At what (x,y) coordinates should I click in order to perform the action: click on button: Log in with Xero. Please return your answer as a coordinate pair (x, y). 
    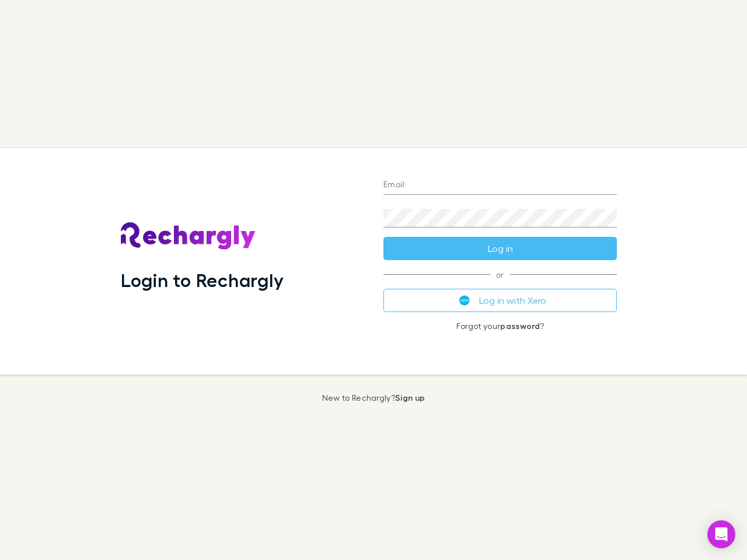
    Looking at the image, I should click on (500, 300).